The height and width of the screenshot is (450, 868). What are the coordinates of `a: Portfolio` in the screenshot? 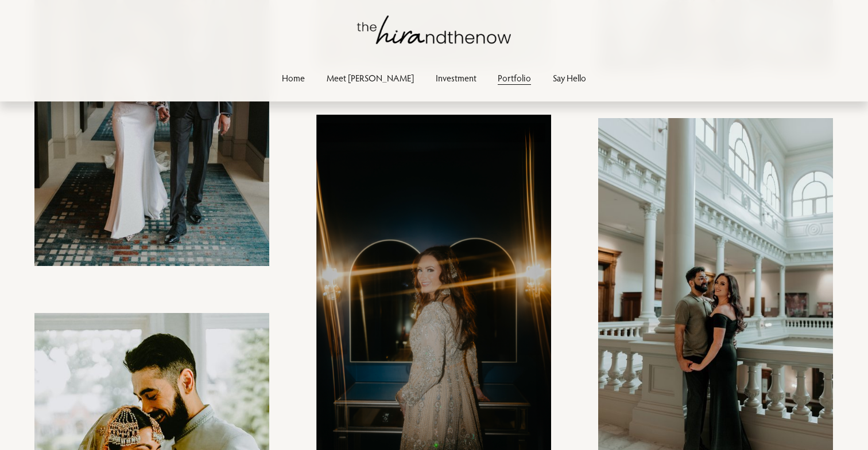 It's located at (515, 78).